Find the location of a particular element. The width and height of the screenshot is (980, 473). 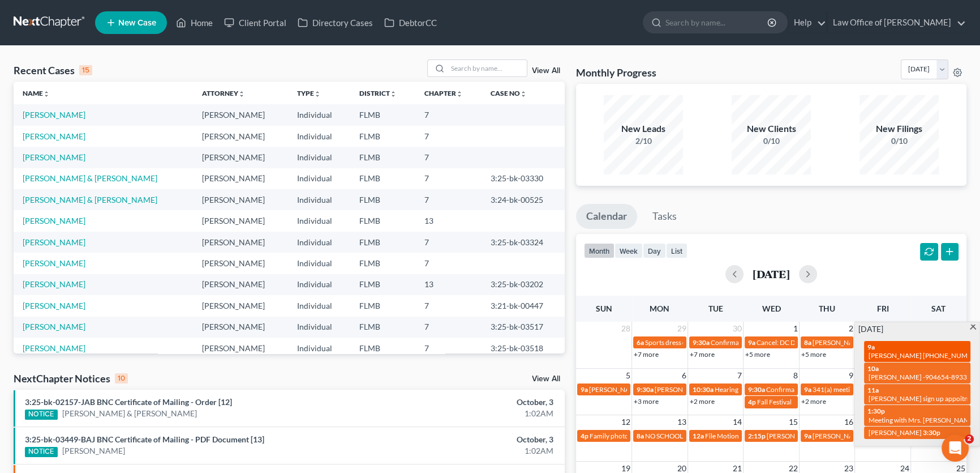

span: 30 is located at coordinates (737, 328).